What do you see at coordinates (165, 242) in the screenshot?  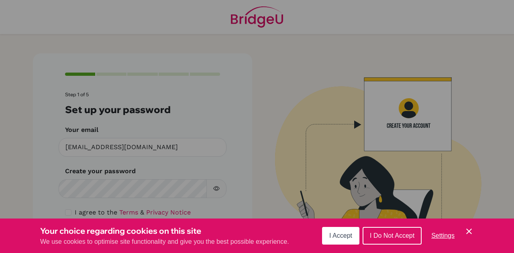 I see `p: We use cookies to optimise site functionality and give you the best possible experience.` at bounding box center [165, 242].